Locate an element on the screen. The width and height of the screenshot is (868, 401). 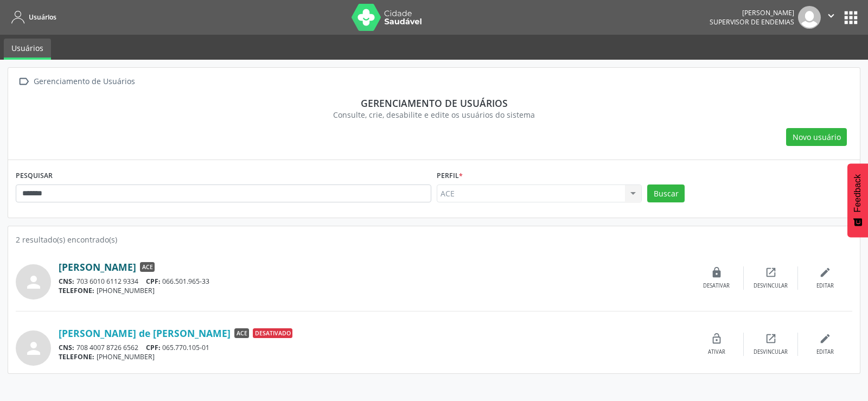
button: apps is located at coordinates (851, 17).